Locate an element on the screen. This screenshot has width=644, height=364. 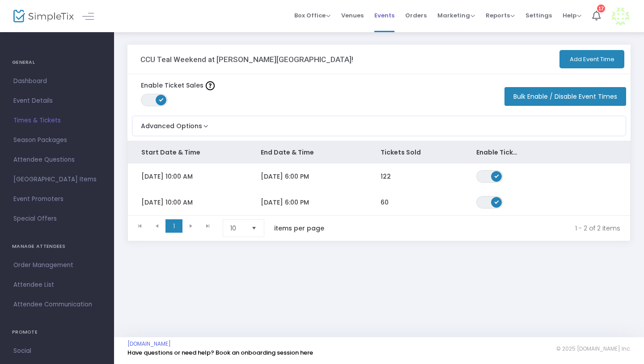
span: Attendee Questions is located at coordinates (57, 160).